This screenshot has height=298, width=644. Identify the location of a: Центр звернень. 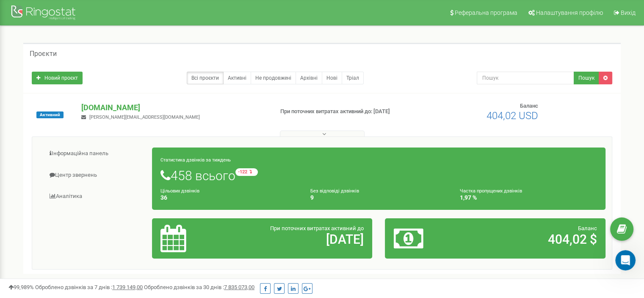
(95, 175).